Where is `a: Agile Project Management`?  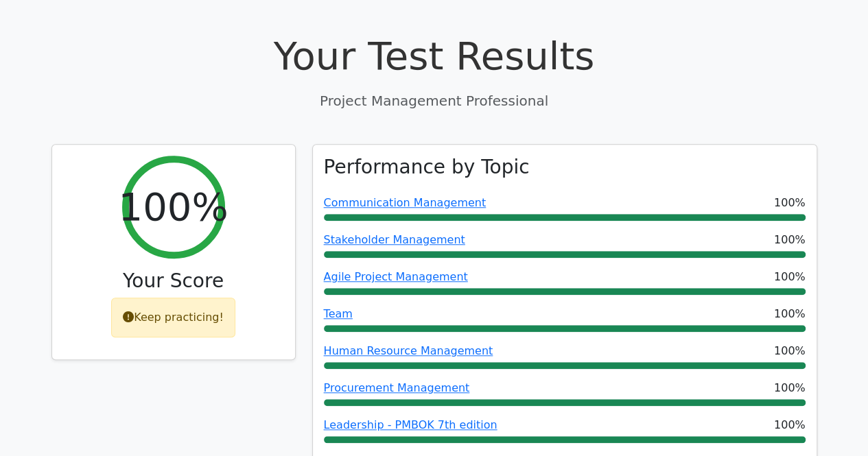 a: Agile Project Management is located at coordinates (396, 276).